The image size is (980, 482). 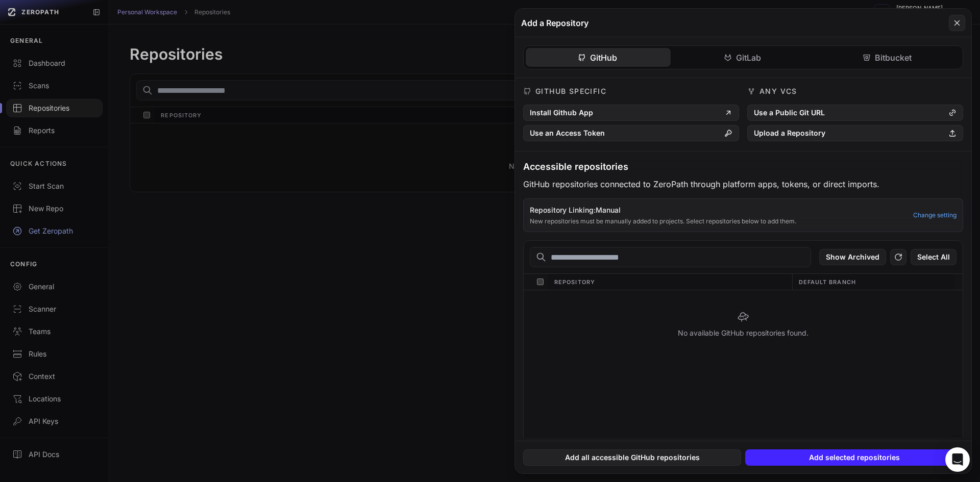 What do you see at coordinates (778, 91) in the screenshot?
I see `h4: Any VCS` at bounding box center [778, 91].